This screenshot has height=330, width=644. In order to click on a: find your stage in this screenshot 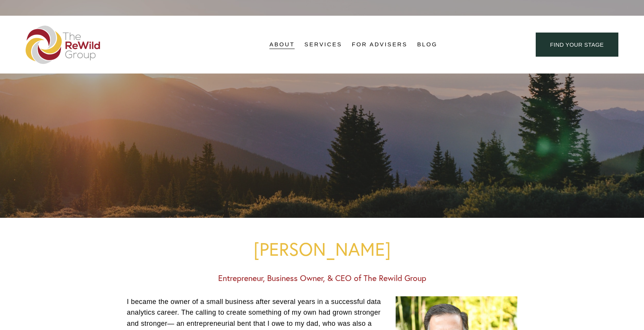, I will do `click(577, 44)`.